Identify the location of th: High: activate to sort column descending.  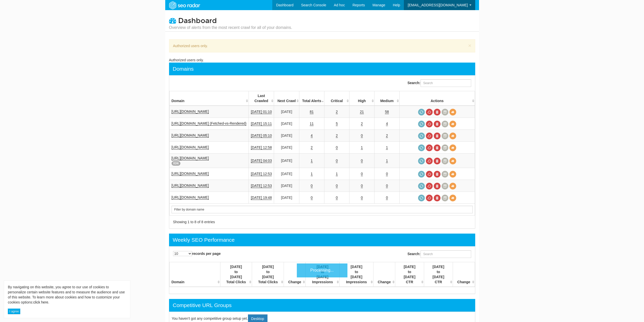
(362, 98).